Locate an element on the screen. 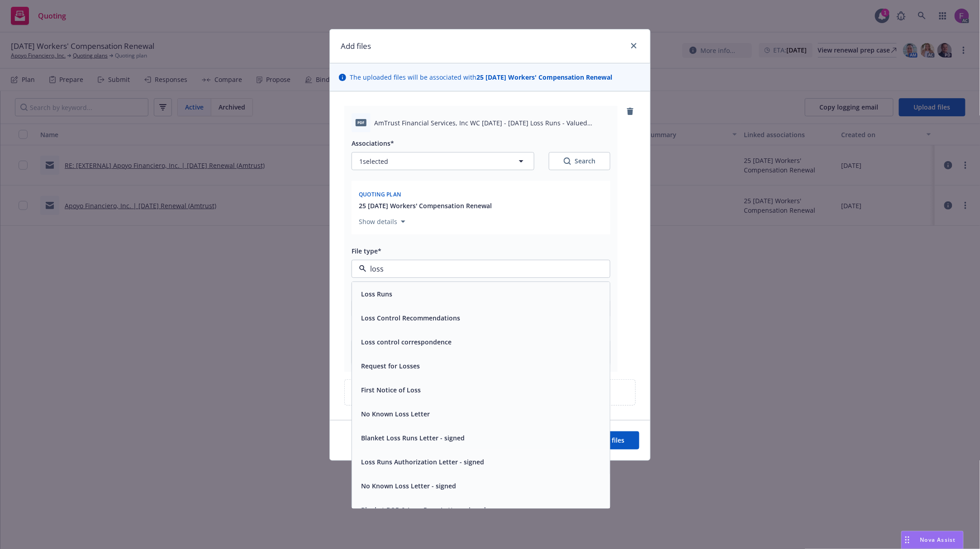  span: No Known Loss Letter is located at coordinates (396, 414).